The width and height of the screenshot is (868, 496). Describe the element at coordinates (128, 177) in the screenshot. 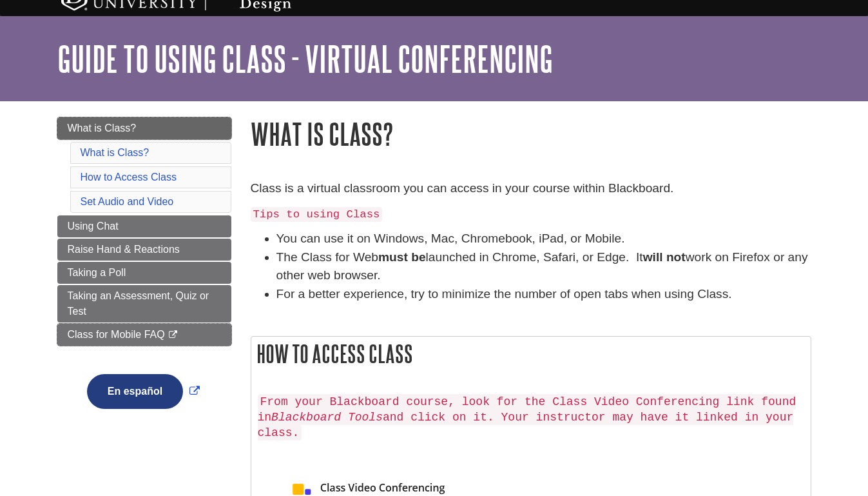

I see `a: How to Access Class` at that location.